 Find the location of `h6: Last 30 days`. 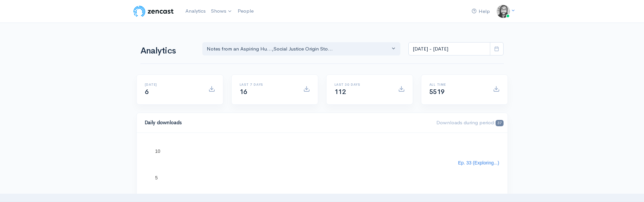

h6: Last 30 days is located at coordinates (362, 84).